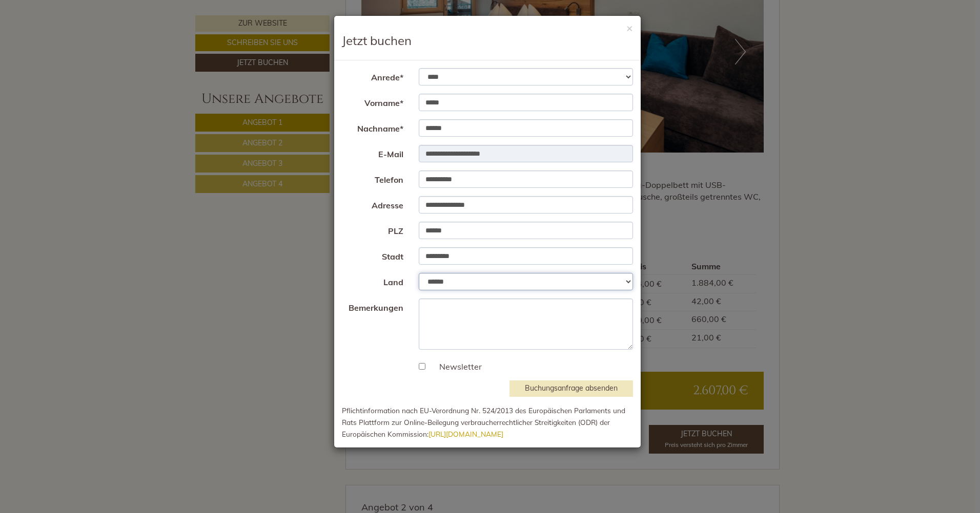  I want to click on h3: Jetzt buchen, so click(487, 41).